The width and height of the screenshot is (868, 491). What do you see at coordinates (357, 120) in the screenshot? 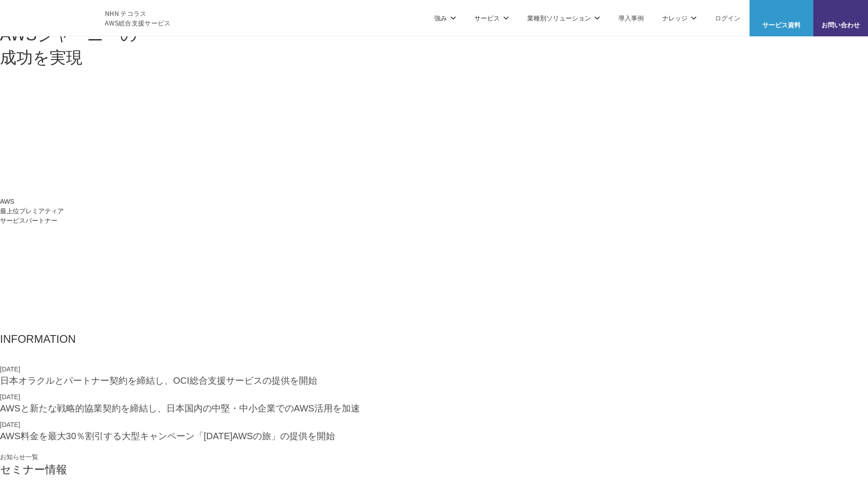
I see `img: AWS請求代行サービス 統合管理プラン` at bounding box center [357, 120].